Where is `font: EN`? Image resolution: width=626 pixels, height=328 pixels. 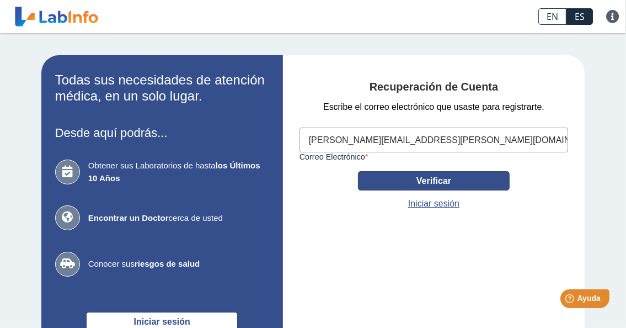
font: EN is located at coordinates (553, 17).